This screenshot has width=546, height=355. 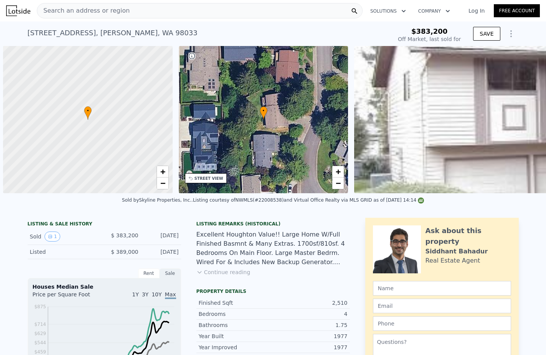 I want to click on tspan: $544, so click(x=40, y=343).